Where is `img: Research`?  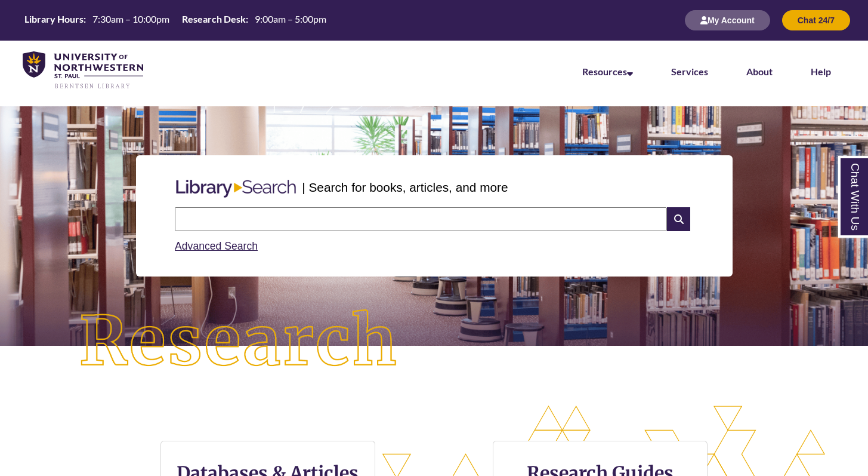
img: Research is located at coordinates (239, 342).